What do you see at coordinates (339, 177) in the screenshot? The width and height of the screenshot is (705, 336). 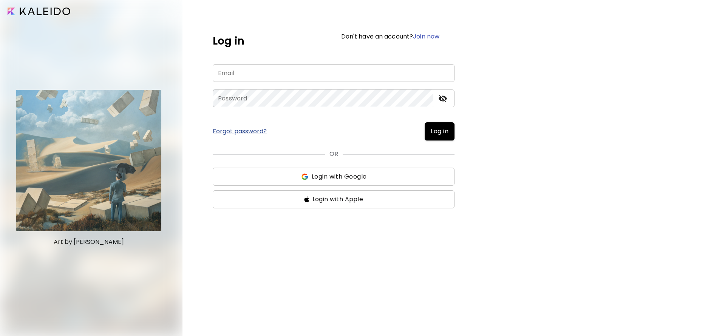 I see `span: Login with Google` at bounding box center [339, 177].